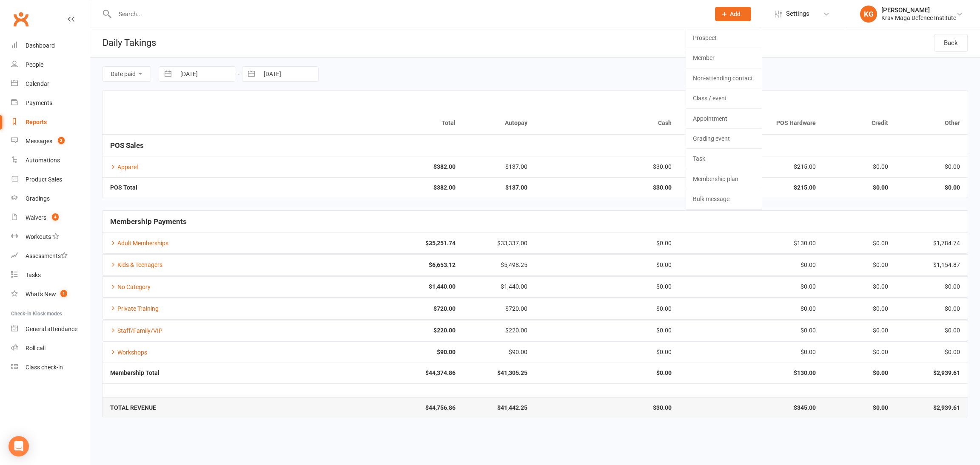 The width and height of the screenshot is (980, 465). Describe the element at coordinates (46, 255) in the screenshot. I see `div: Assessments` at that location.